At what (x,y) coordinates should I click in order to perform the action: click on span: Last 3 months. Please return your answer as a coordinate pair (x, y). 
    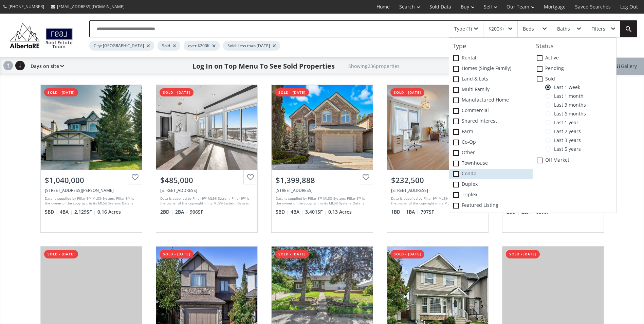
    Looking at the image, I should click on (568, 105).